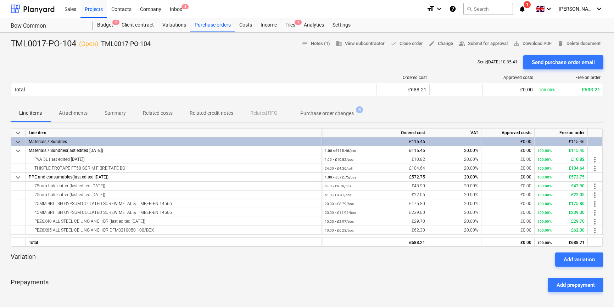 The height and width of the screenshot is (307, 614). What do you see at coordinates (453, 9) in the screenshot?
I see `i: Knowledge base` at bounding box center [453, 9].